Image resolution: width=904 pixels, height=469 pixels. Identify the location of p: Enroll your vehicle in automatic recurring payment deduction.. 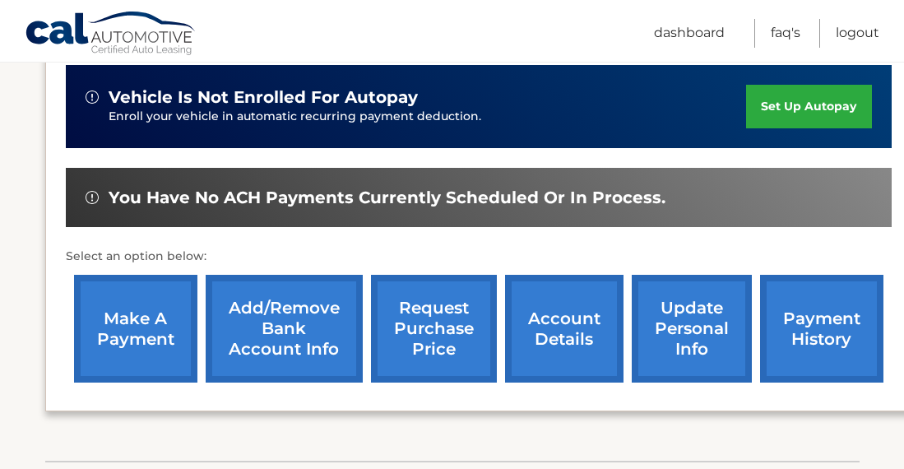
(428, 117).